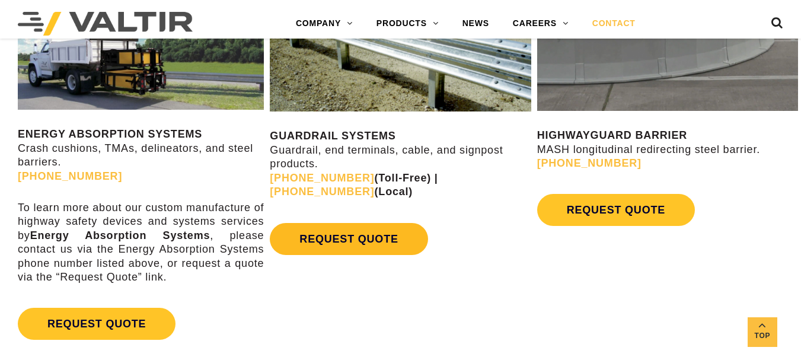 This screenshot has height=360, width=801. Describe the element at coordinates (141, 155) in the screenshot. I see `p: Crash cushions, TMAs, delineators, and steel barriers.` at that location.